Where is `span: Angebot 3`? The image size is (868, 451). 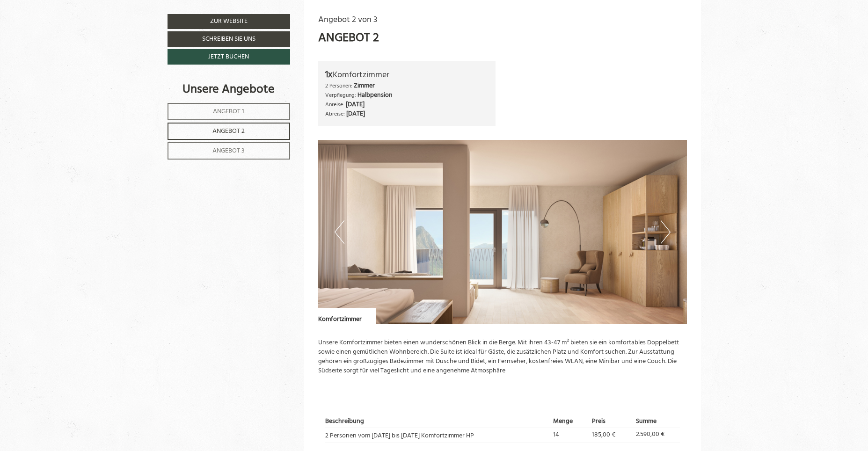 span: Angebot 3 is located at coordinates (228, 151).